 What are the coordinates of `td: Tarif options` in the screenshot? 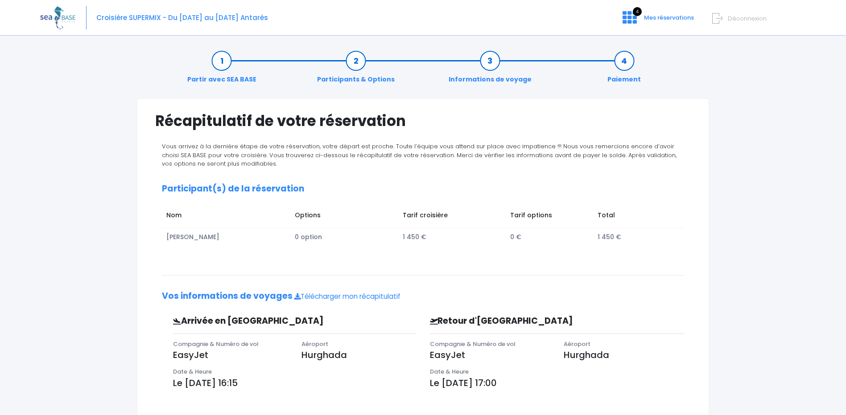 It's located at (550, 217).